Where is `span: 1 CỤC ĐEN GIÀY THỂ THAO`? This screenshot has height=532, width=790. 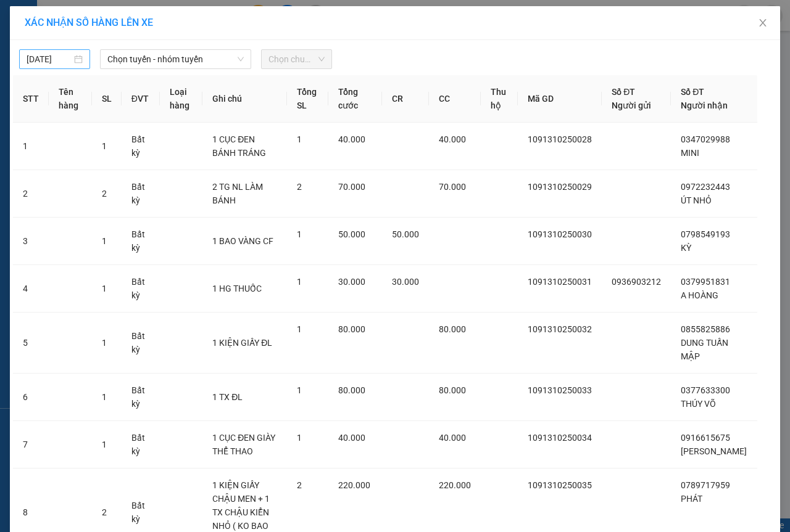 span: 1 CỤC ĐEN GIÀY THỂ THAO is located at coordinates (244, 445).